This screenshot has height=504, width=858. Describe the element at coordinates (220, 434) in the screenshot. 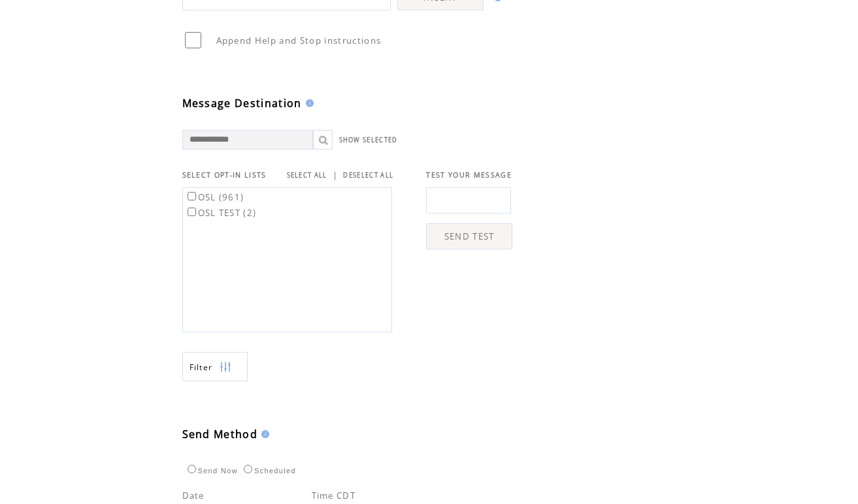

I see `span: Send Method` at that location.